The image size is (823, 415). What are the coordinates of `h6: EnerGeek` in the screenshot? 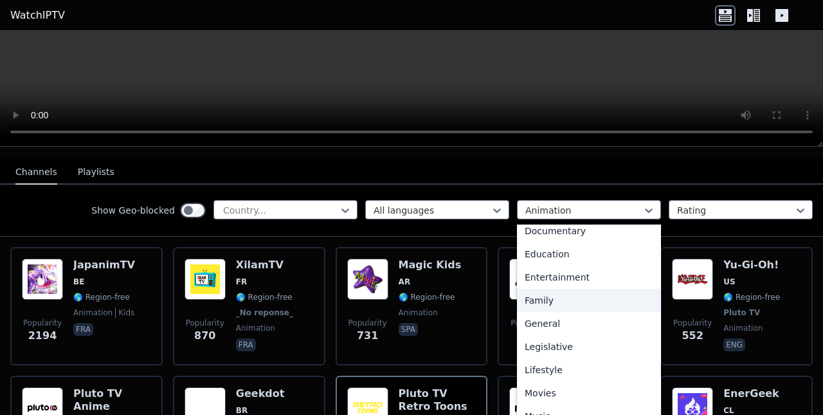 It's located at (752, 393).